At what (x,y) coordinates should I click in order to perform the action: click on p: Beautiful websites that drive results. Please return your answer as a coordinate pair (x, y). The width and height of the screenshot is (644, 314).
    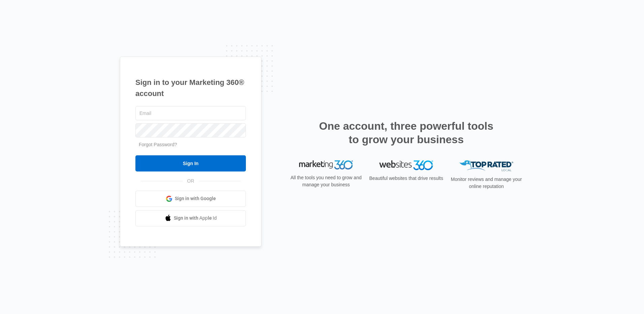
    Looking at the image, I should click on (406, 179).